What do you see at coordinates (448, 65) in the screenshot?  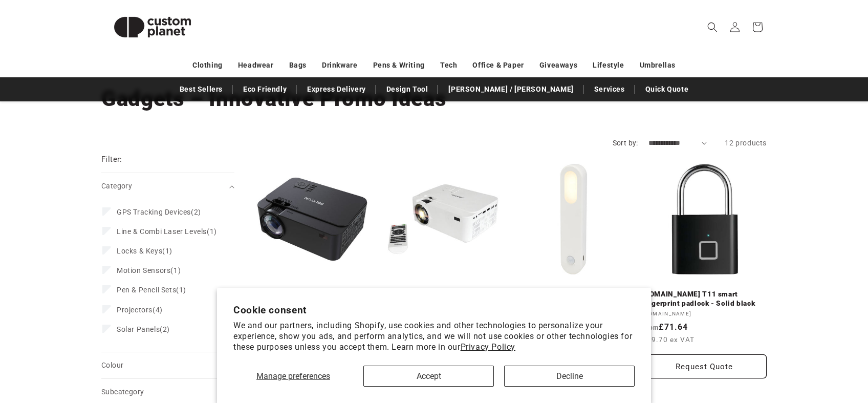 I see `a: Tech` at bounding box center [448, 65].